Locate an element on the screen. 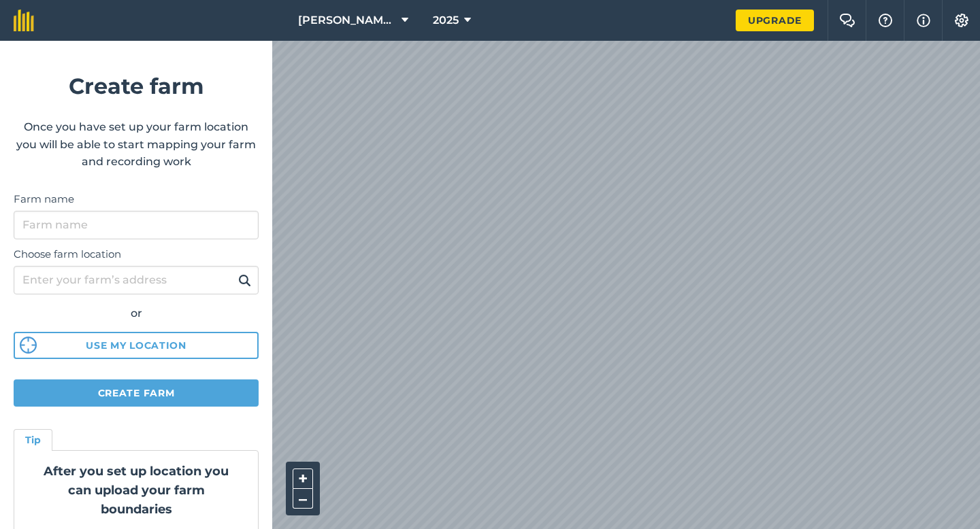  img: A cog icon is located at coordinates (962, 21).